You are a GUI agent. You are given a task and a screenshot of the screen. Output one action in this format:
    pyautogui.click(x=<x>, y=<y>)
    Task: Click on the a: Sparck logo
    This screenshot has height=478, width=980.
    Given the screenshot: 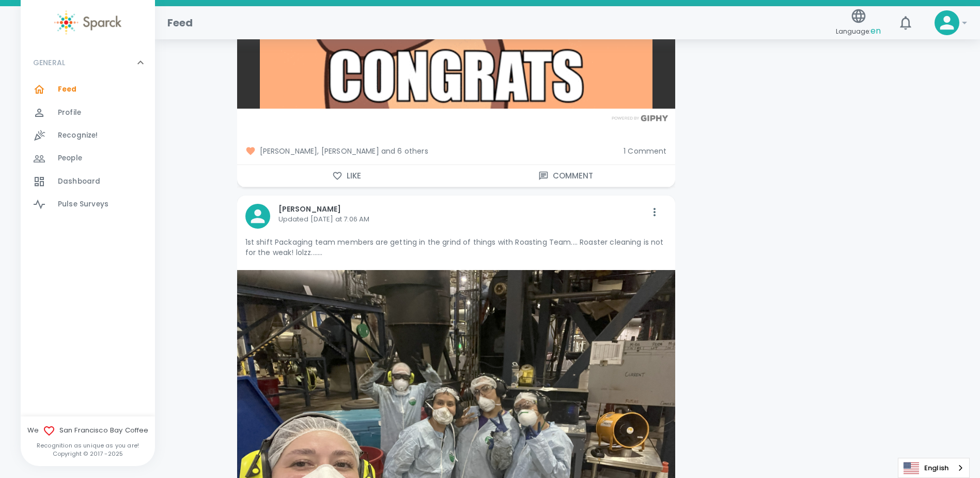 What is the action you would take?
    pyautogui.click(x=88, y=22)
    